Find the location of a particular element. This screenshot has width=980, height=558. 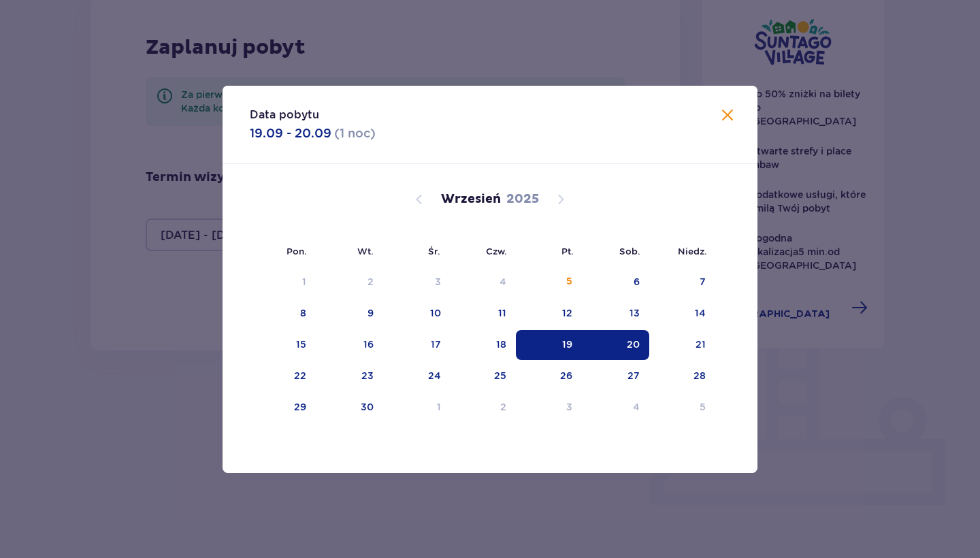

td: Choose wtorek, 9 września 2025 as your check-in date. It’s available. is located at coordinates (349, 313).